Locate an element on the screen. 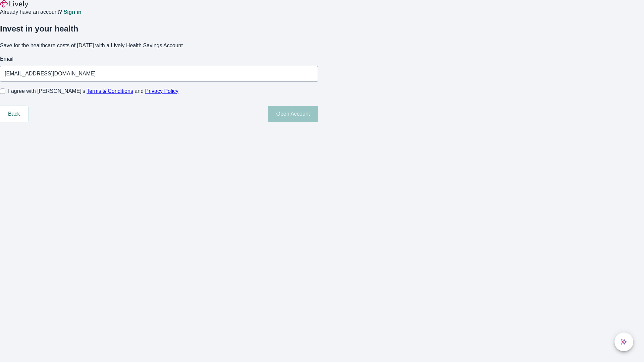 The width and height of the screenshot is (644, 362). svg: Lively AI Assistant is located at coordinates (625, 342).